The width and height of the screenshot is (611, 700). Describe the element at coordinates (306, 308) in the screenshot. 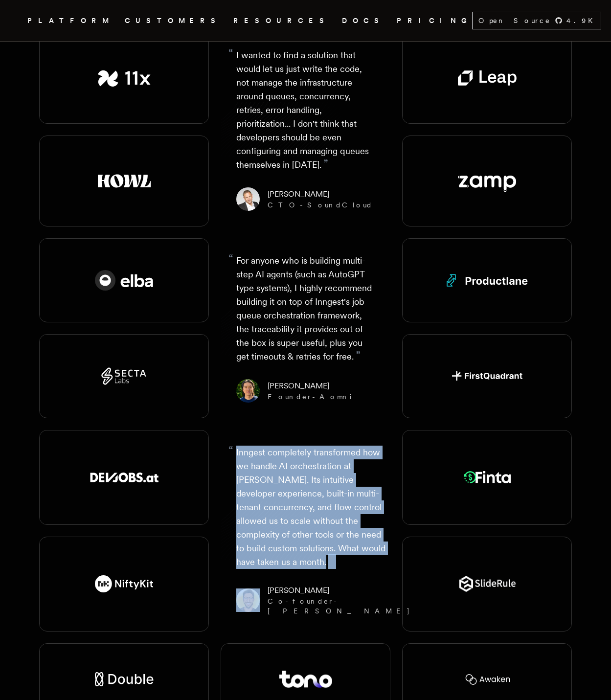

I see `p: For anyone who is building multi-step AI agents (such as AutoGPT type systems), I highly recommen...` at that location.